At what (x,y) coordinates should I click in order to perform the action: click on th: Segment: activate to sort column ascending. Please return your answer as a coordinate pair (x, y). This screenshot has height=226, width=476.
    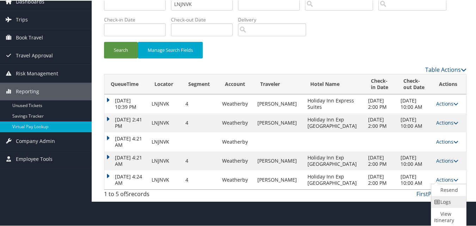
    Looking at the image, I should click on (200, 83).